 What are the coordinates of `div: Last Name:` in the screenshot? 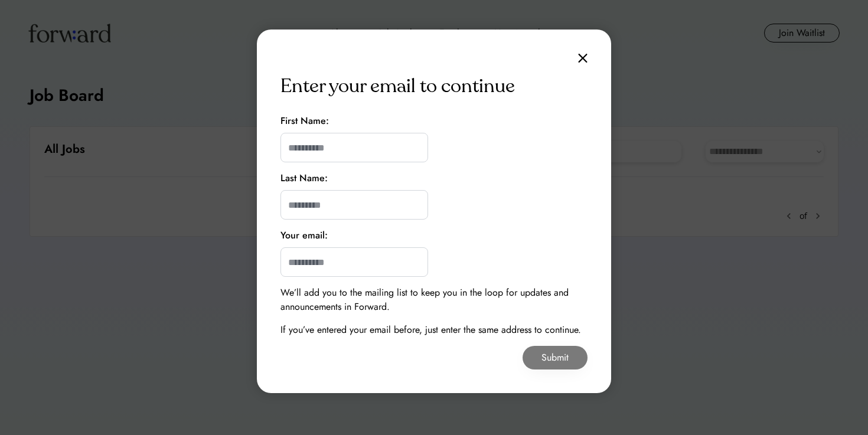 It's located at (304, 178).